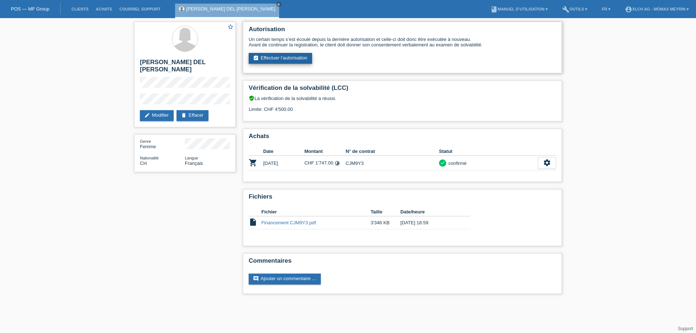 Image resolution: width=696 pixels, height=333 pixels. I want to click on a: buildOutils ▾, so click(575, 9).